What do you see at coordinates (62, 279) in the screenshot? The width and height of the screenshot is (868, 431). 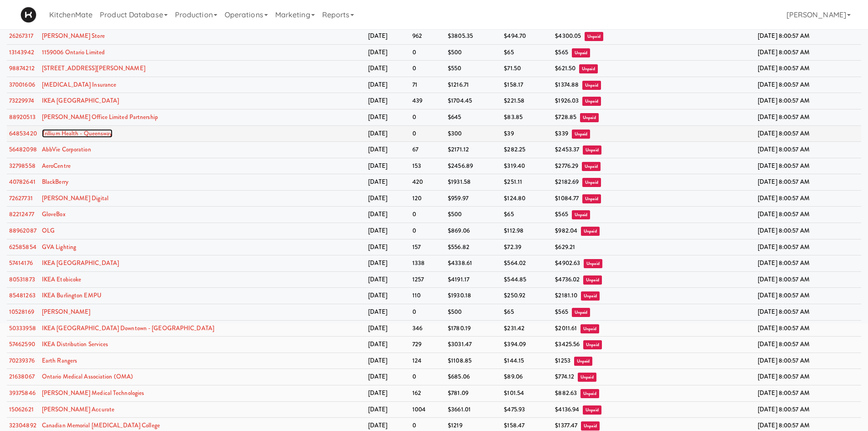 I see `a: IKEA Etobicoke` at bounding box center [62, 279].